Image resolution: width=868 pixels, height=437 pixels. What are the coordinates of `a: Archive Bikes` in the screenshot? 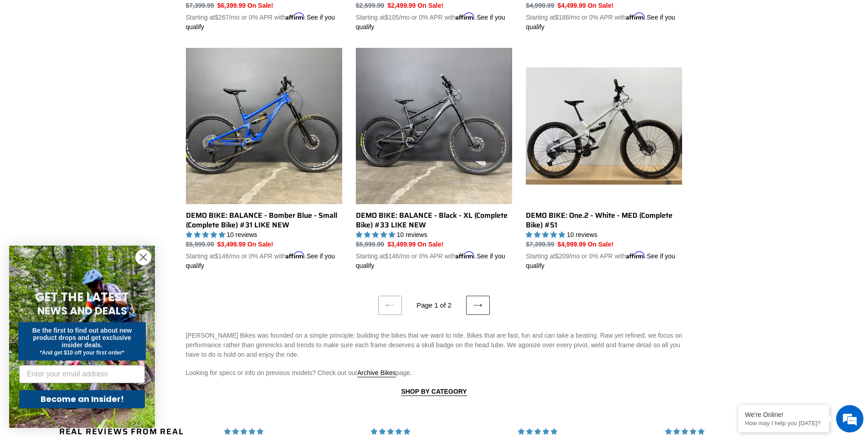 It's located at (377, 373).